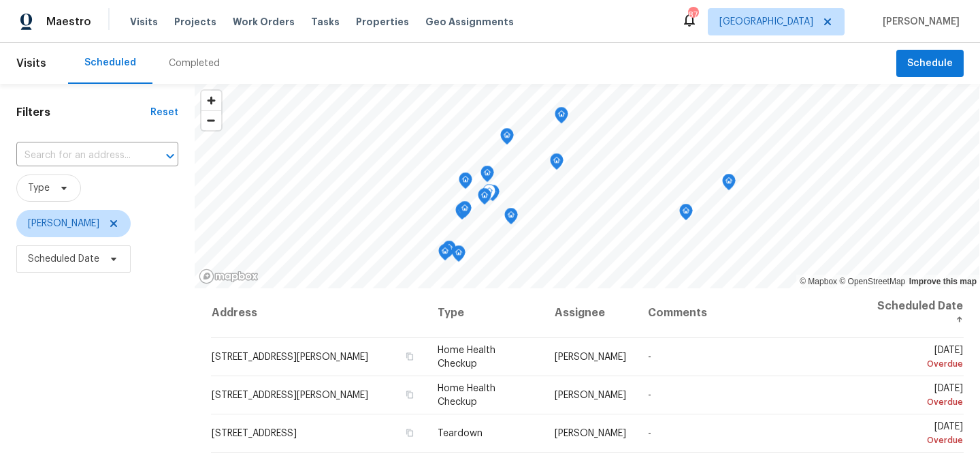  What do you see at coordinates (195, 22) in the screenshot?
I see `span: Projects` at bounding box center [195, 22].